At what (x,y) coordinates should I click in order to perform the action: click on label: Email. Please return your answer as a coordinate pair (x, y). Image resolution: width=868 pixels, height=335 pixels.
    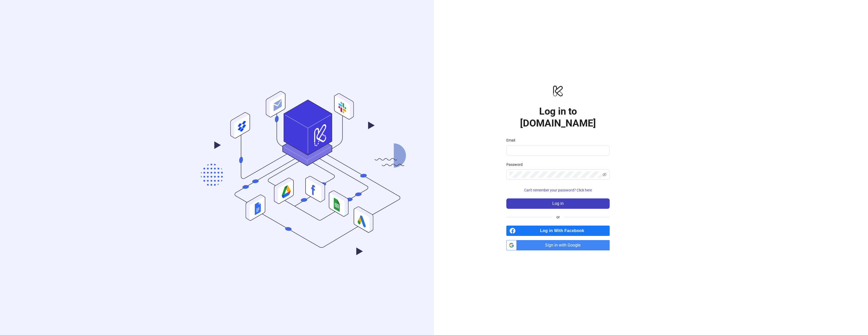
    Looking at the image, I should click on (512, 140).